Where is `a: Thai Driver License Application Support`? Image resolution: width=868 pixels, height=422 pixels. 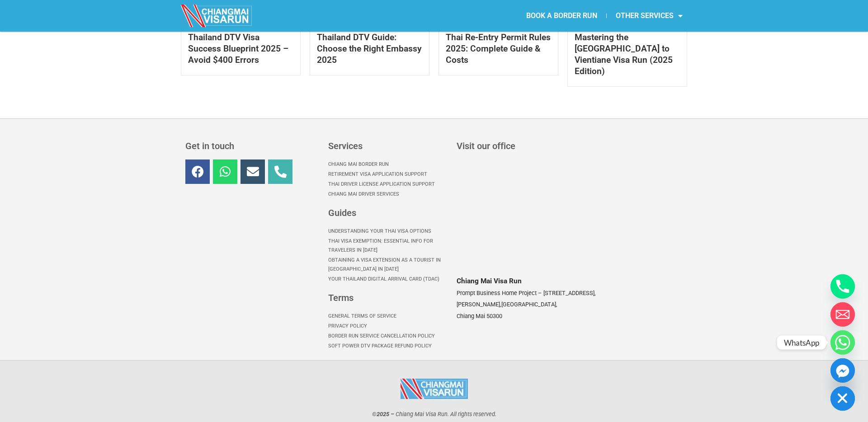 a: Thai Driver License Application Support is located at coordinates (387, 185).